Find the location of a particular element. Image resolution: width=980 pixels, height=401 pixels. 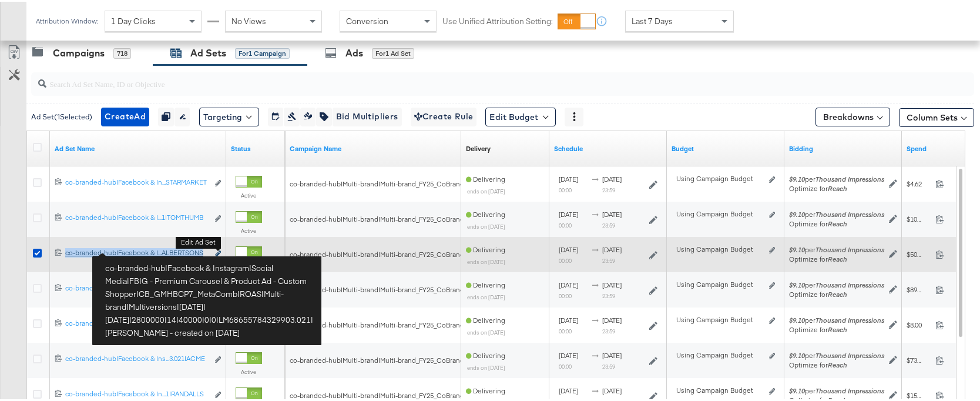

div: for 1 Ad Set is located at coordinates (393, 52).